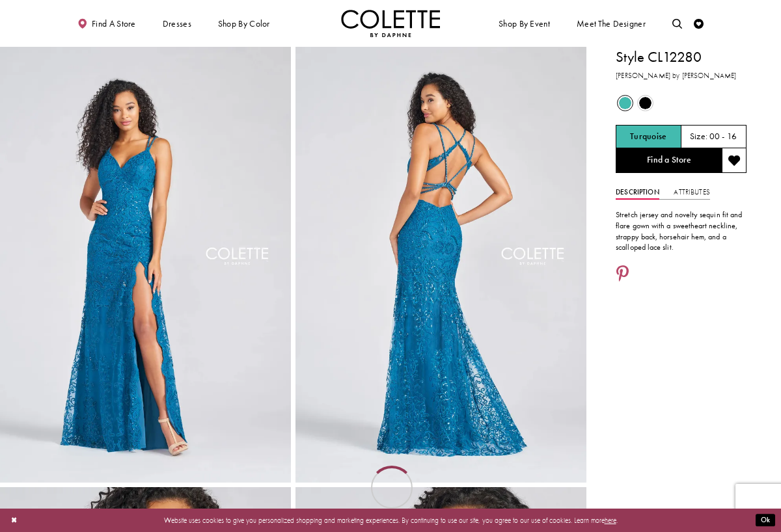  Describe the element at coordinates (625, 103) in the screenshot. I see `div: Turquoise` at that location.